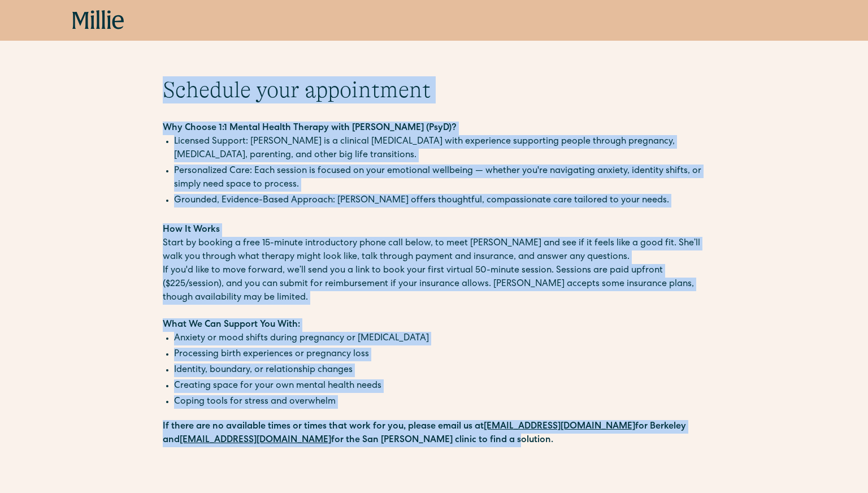 This screenshot has width=868, height=493. What do you see at coordinates (434, 90) in the screenshot?
I see `h1: Schedule your appointment` at bounding box center [434, 90].